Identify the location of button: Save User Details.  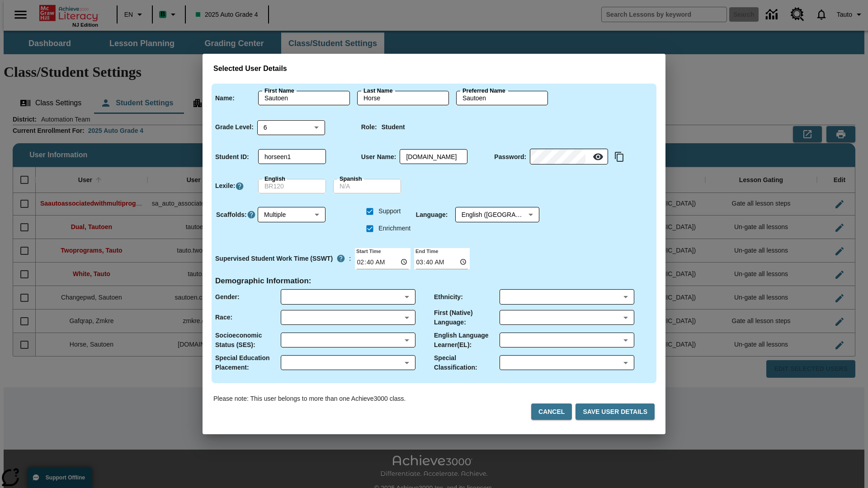
(615, 412).